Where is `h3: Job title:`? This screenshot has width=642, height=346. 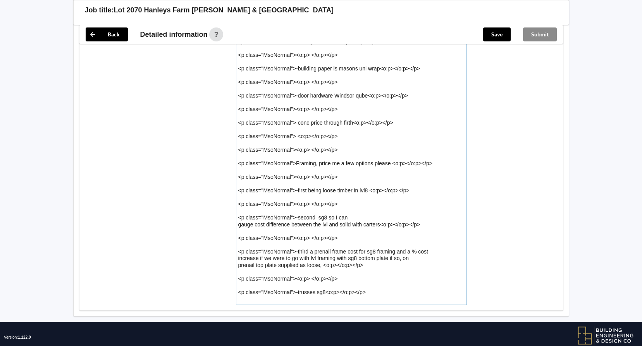
h3: Job title: is located at coordinates (99, 10).